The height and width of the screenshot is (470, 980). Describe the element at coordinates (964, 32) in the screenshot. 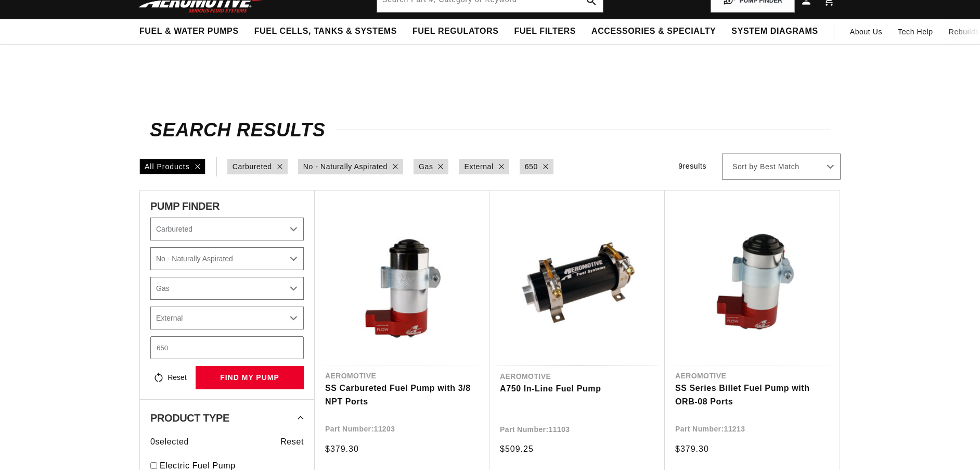

I see `span: Rebuilds` at that location.